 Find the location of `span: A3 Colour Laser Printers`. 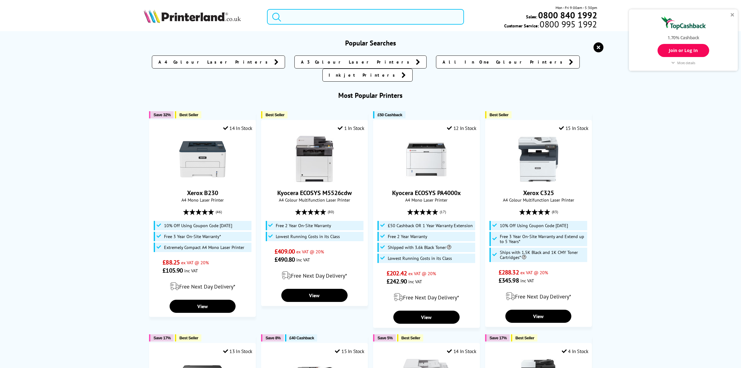

span: A3 Colour Laser Printers is located at coordinates (357, 62).